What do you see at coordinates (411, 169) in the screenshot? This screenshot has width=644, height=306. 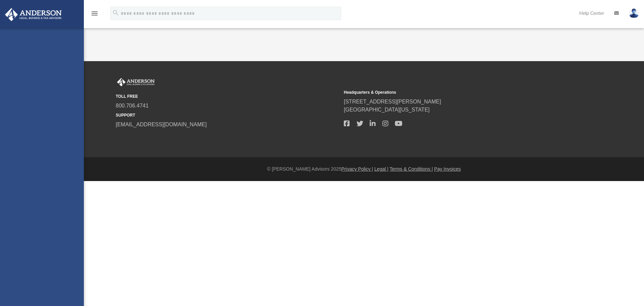 I see `a: Terms & Conditions |` at bounding box center [411, 169].